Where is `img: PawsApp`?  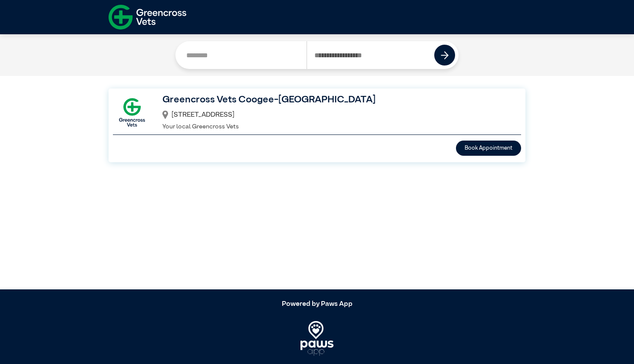
img: PawsApp is located at coordinates (317, 339).